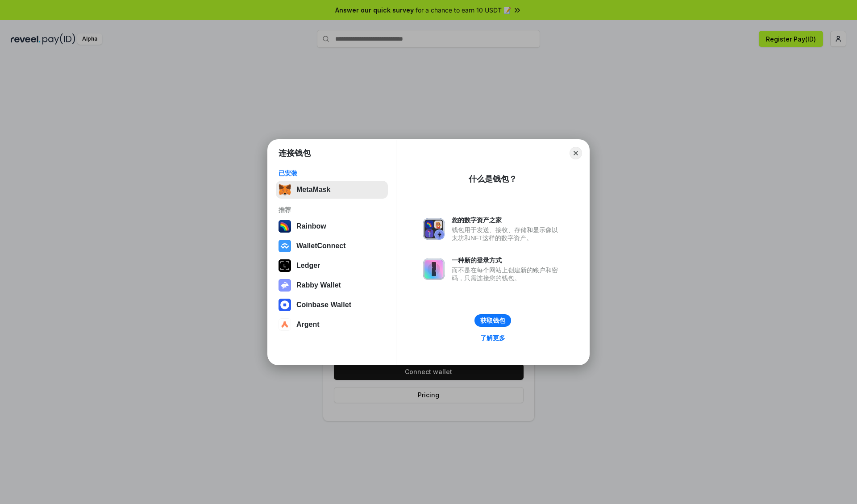 This screenshot has height=504, width=857. Describe the element at coordinates (308, 265) in the screenshot. I see `div: Ledger` at that location.